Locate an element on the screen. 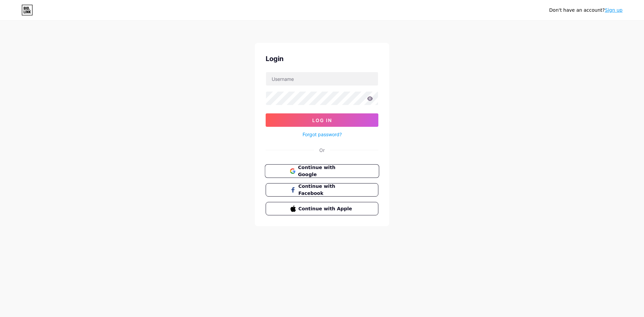 Image resolution: width=644 pixels, height=317 pixels. span: Continue with Facebook is located at coordinates (326, 190).